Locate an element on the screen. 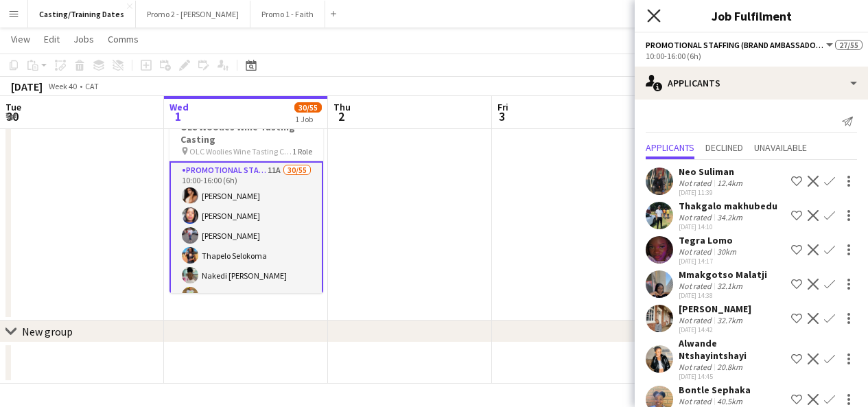 This screenshot has height=407, width=868. div: Mmakgotso Malatji is located at coordinates (723, 275).